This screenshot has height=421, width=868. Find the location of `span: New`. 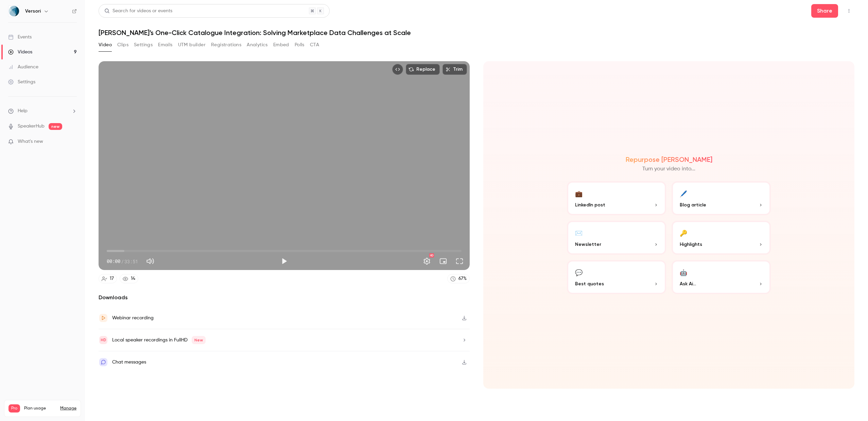

span: New is located at coordinates (199, 340).